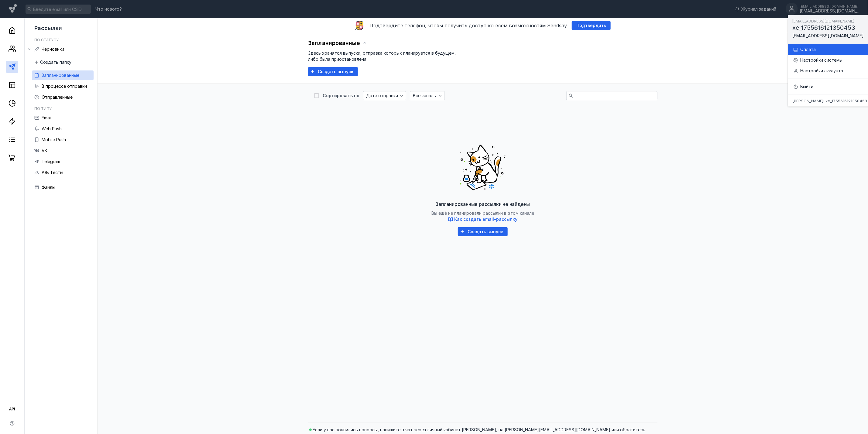 This screenshot has height=434, width=868. Describe the element at coordinates (58, 9) in the screenshot. I see `input: Введите email или CSID` at that location.